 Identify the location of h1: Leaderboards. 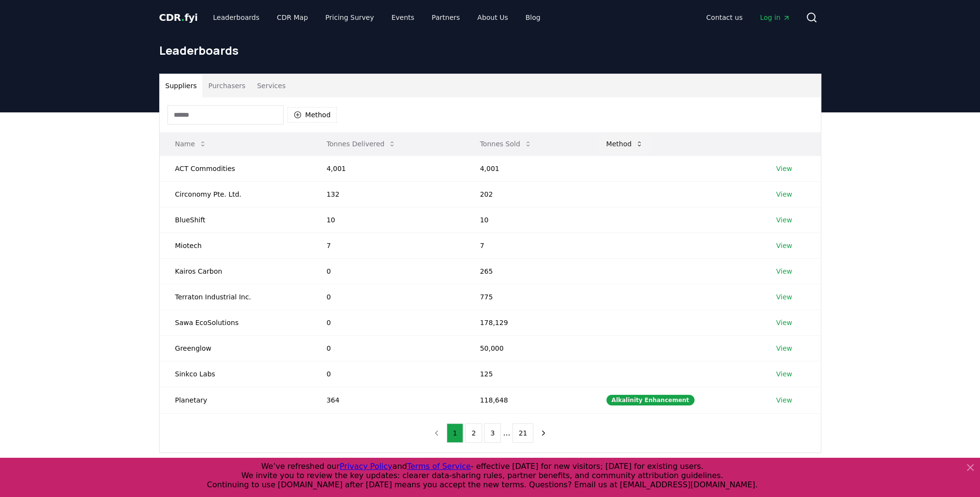
(491, 51).